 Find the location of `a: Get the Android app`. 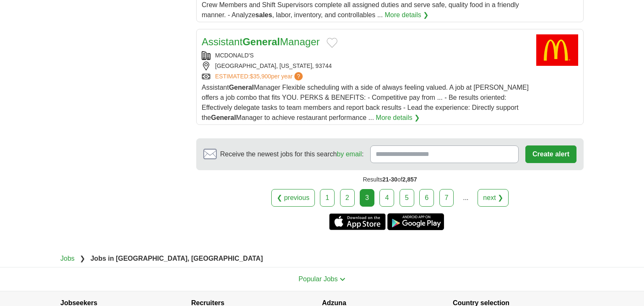

a: Get the Android app is located at coordinates (415, 222).